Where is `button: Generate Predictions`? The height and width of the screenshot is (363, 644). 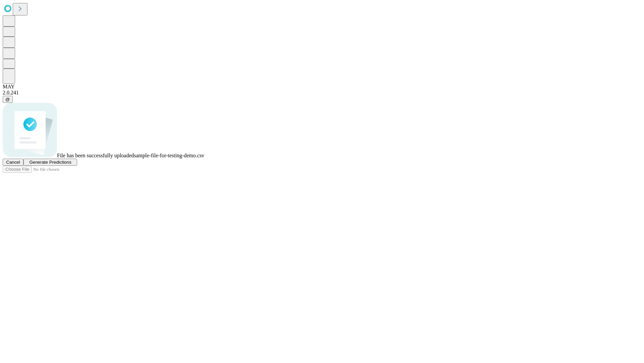 button: Generate Predictions is located at coordinates (51, 162).